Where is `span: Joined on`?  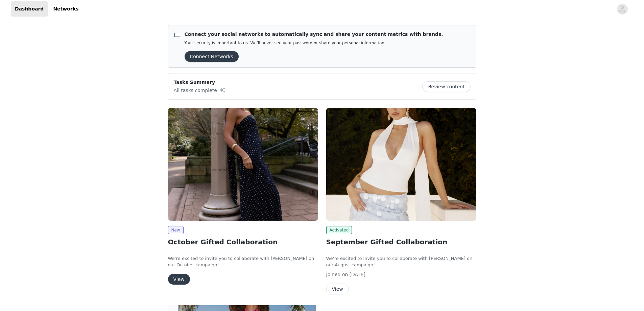 span: Joined on is located at coordinates (337, 274).